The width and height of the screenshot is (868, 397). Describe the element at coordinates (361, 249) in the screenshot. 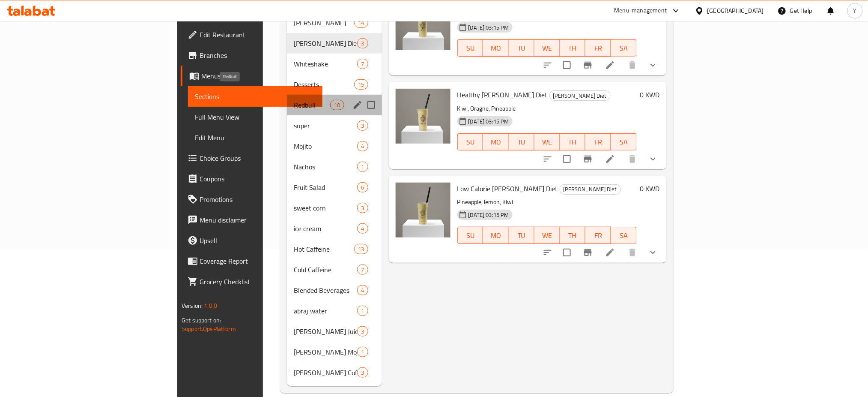

I see `span: 13` at that location.